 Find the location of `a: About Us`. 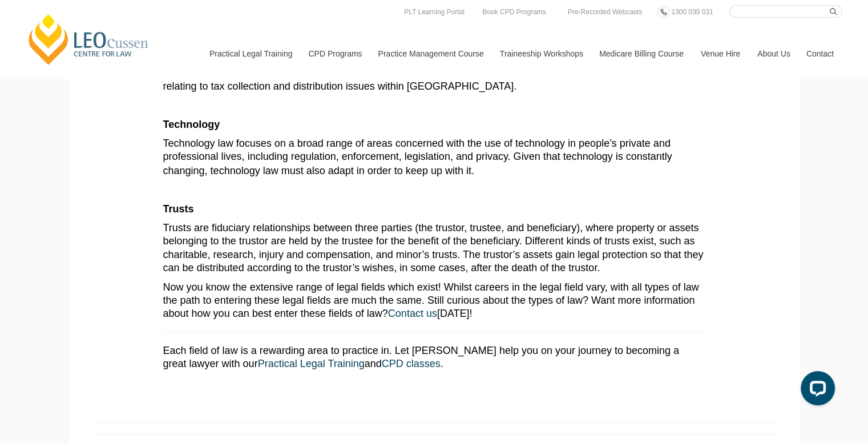

a: About Us is located at coordinates (774, 53).